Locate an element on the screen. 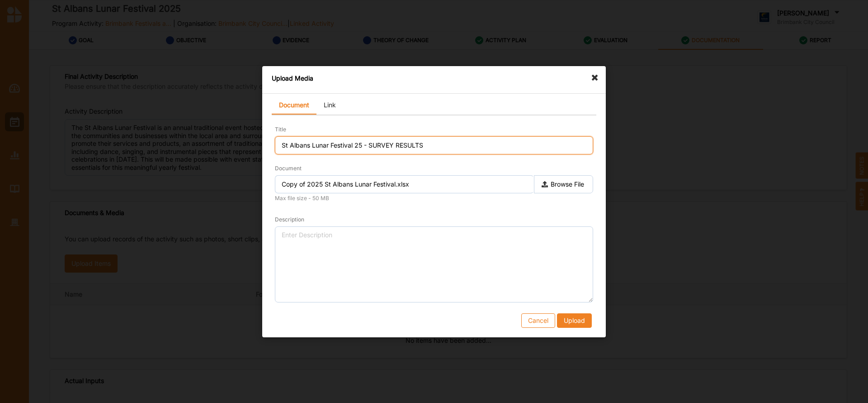  a: Link is located at coordinates (330, 106).